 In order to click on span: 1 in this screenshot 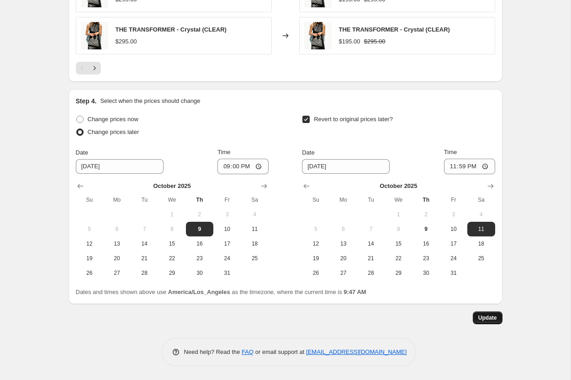, I will do `click(172, 214)`.